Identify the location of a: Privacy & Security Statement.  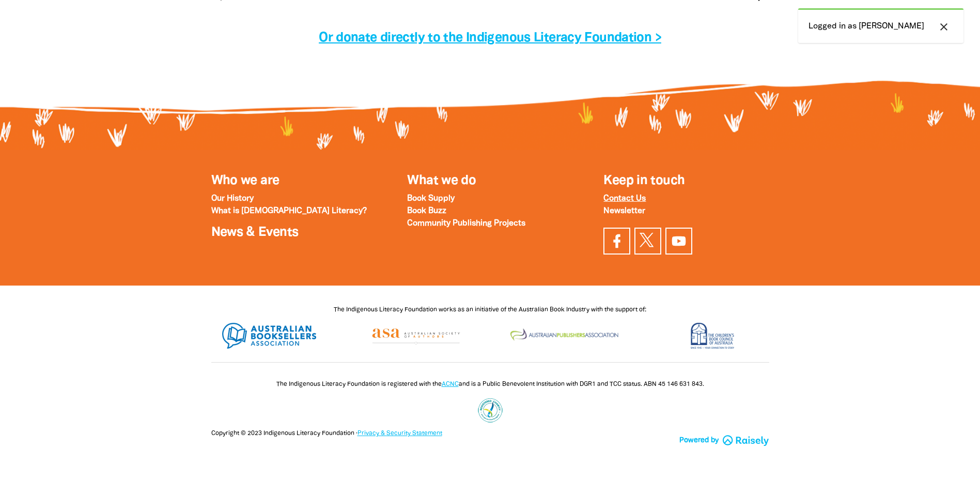
(400, 432).